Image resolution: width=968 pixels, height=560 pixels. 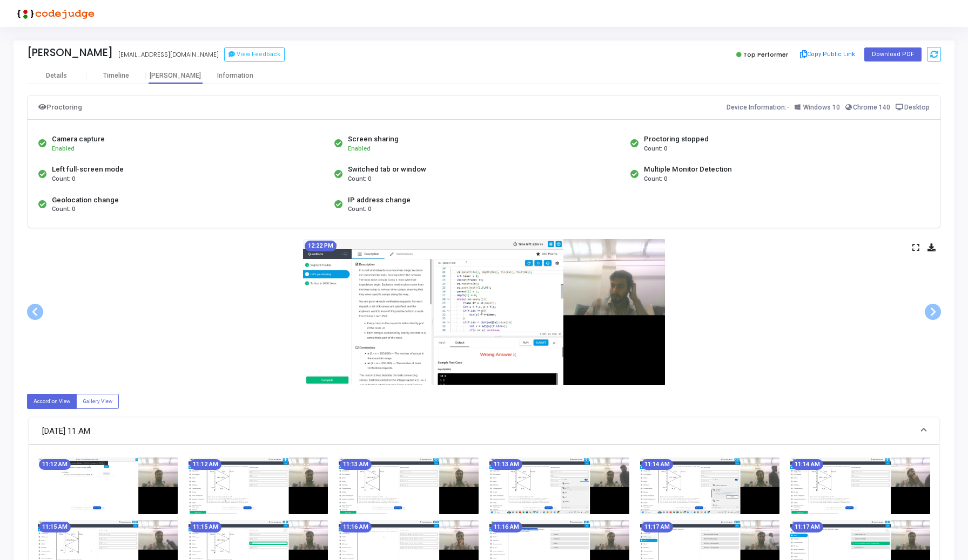 What do you see at coordinates (893, 55) in the screenshot?
I see `button: Download PDF` at bounding box center [893, 55].